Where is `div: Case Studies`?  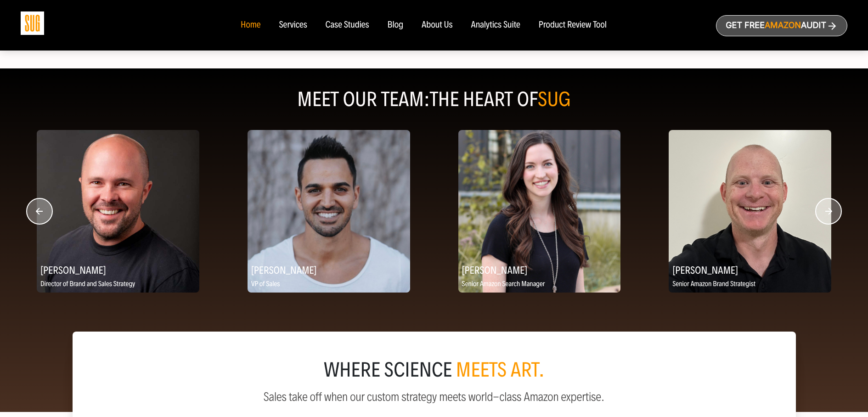
div: Case Studies is located at coordinates (347, 25).